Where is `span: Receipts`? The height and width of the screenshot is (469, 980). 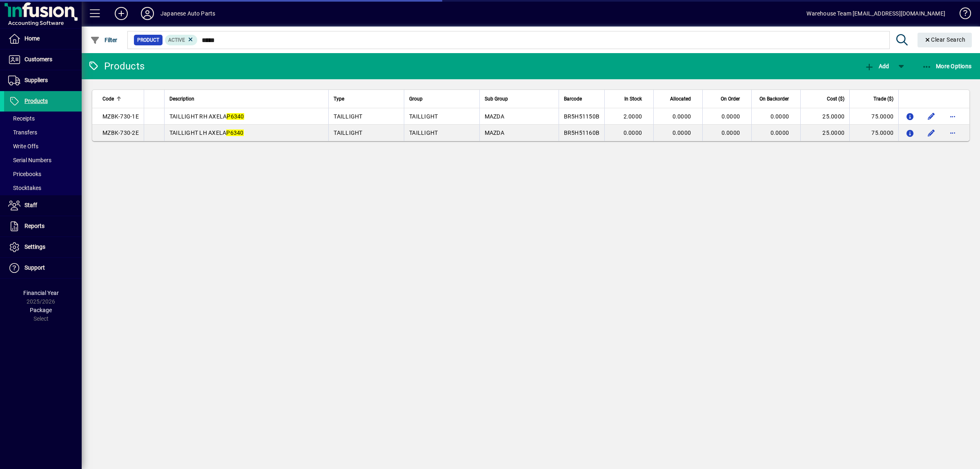
span: Receipts is located at coordinates (21, 118).